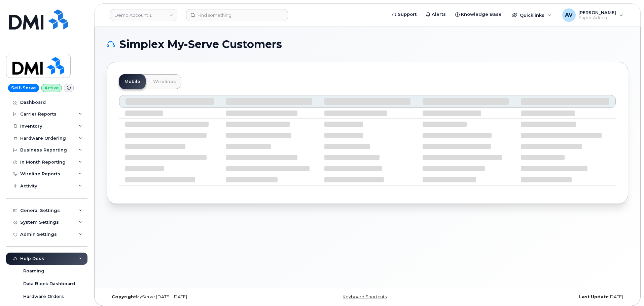 Image resolution: width=644 pixels, height=306 pixels. Describe the element at coordinates (365, 297) in the screenshot. I see `a: Keyboard Shortcuts` at that location.